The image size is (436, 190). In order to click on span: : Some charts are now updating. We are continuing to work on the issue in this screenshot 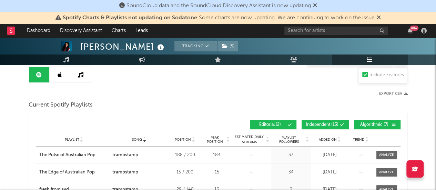, I will do `click(219, 18)`.